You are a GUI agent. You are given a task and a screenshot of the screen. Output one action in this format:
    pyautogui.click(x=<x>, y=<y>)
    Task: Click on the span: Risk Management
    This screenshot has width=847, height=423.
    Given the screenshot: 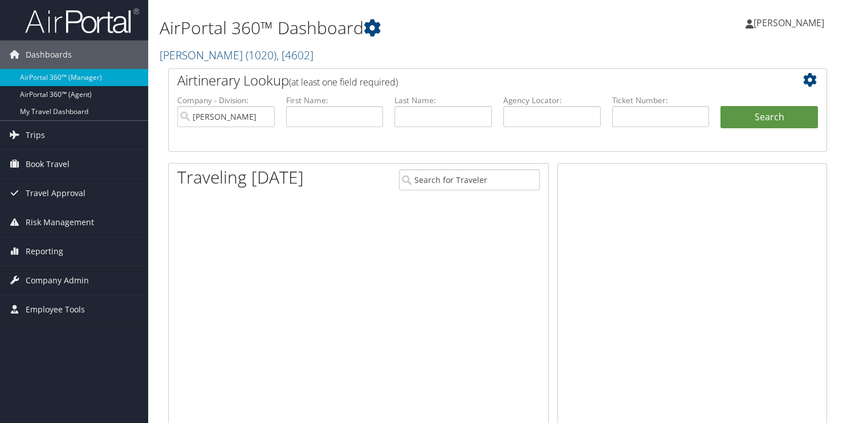 What is the action you would take?
    pyautogui.click(x=60, y=222)
    